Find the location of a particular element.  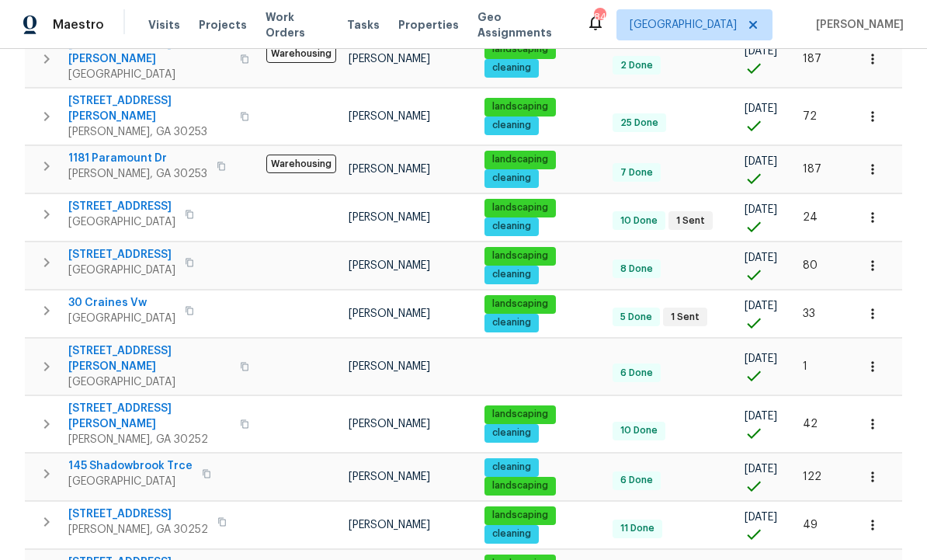

span: 24 is located at coordinates (810, 218).